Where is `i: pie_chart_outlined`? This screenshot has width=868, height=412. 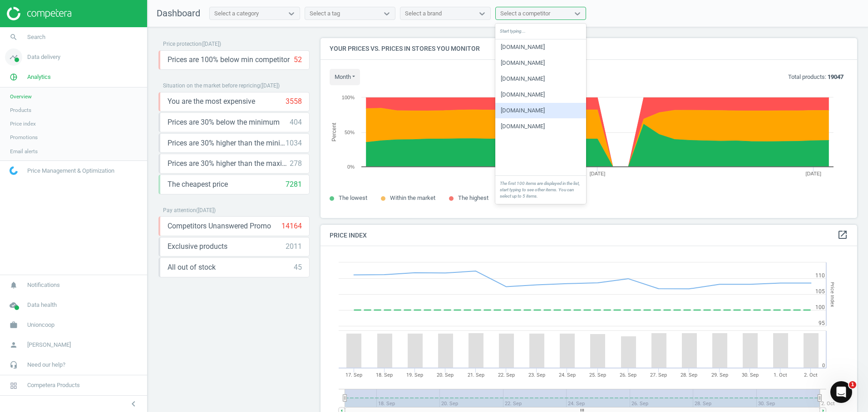 i: pie_chart_outlined is located at coordinates (14, 77).